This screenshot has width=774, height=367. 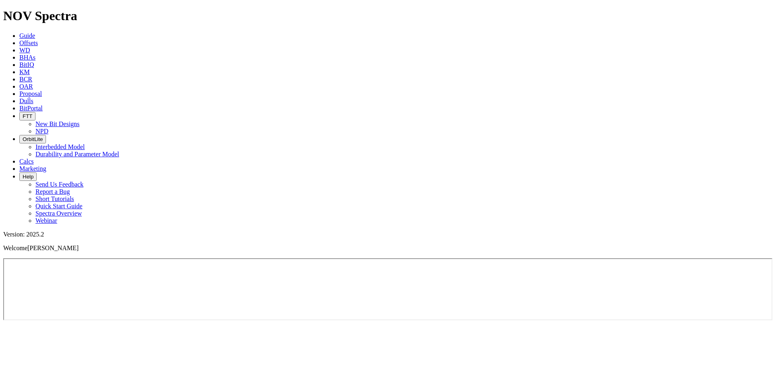 I want to click on a: OAR, so click(x=26, y=86).